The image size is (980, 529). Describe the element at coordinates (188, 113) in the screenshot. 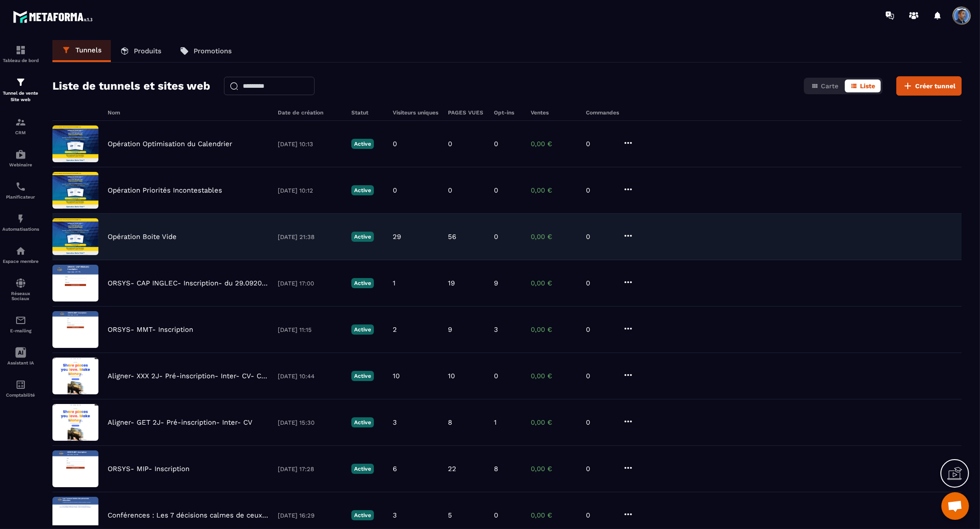

I see `h6: Nom` at that location.